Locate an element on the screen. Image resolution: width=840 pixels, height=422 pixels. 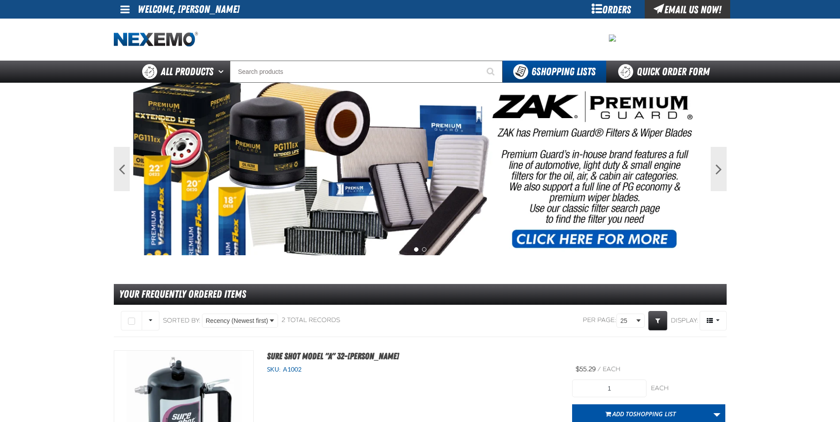
div: each is located at coordinates (688, 389).